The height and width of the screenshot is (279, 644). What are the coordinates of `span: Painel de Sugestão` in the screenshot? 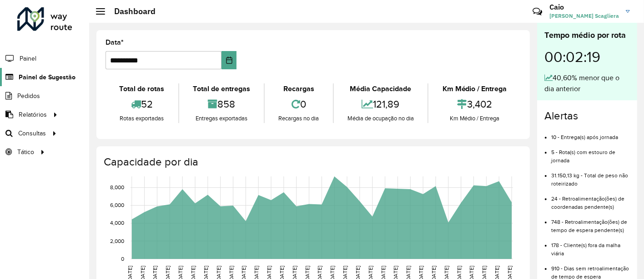 It's located at (47, 77).